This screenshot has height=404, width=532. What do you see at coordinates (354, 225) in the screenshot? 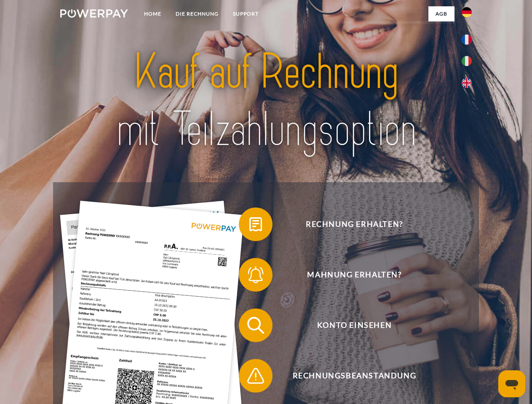
I see `span: Rechnung erhalten?` at bounding box center [354, 225].